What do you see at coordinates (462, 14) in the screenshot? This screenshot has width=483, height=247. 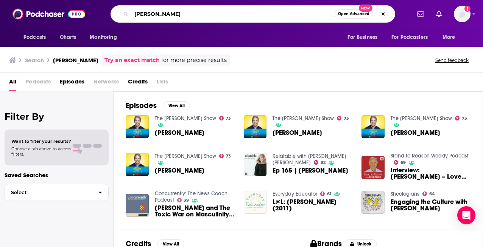 I see `img: User Profile` at bounding box center [462, 14].